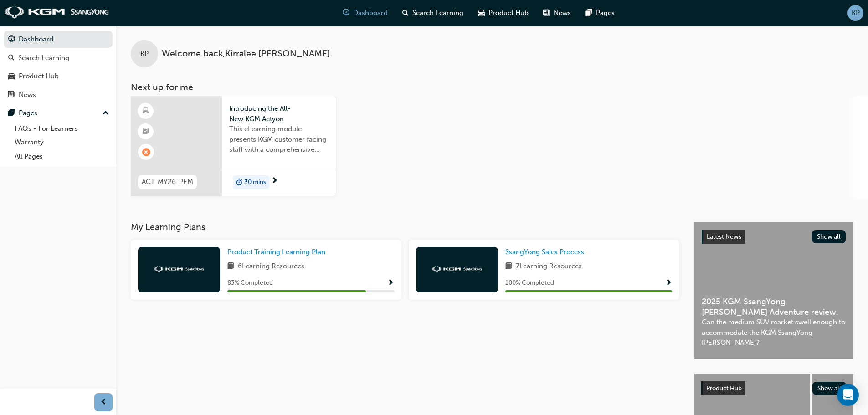  Describe the element at coordinates (549, 267) in the screenshot. I see `span: 7 Learning Resources` at that location.